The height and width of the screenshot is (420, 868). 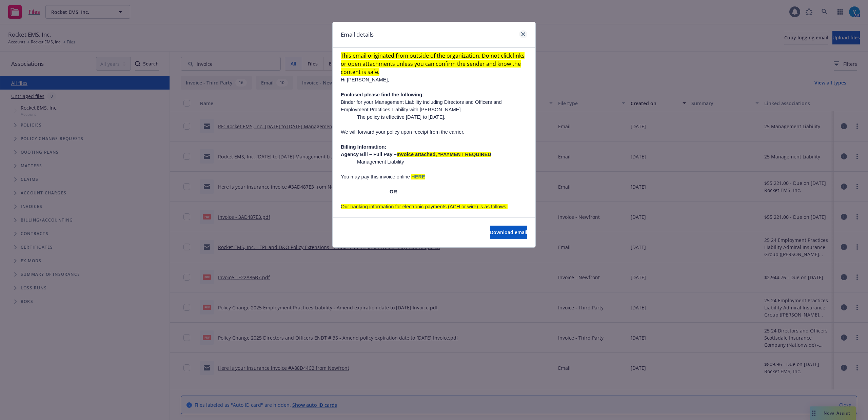 I want to click on span: Management Liability, so click(x=380, y=162).